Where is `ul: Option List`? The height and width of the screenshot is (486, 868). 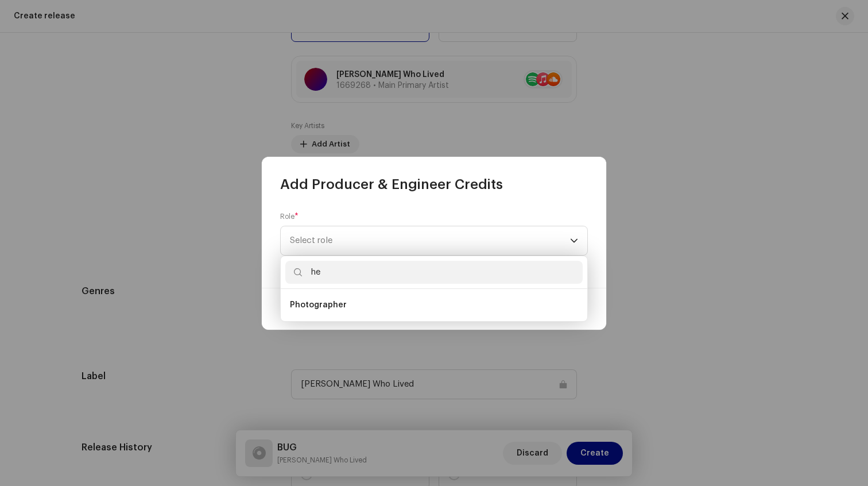 ul: Option List is located at coordinates (434, 305).